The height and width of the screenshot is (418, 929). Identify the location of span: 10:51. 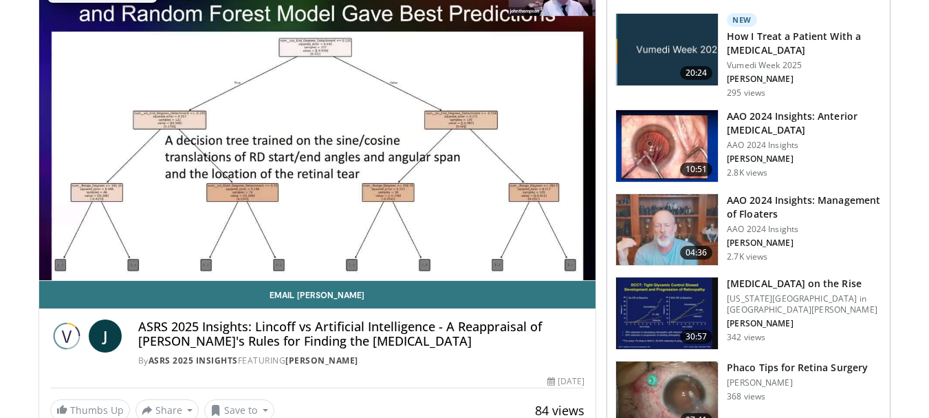
(697, 169).